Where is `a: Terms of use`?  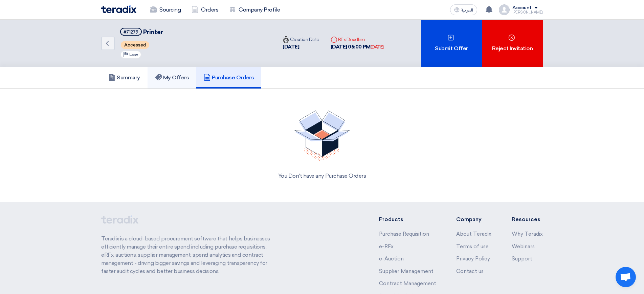 a: Terms of use is located at coordinates (472, 247).